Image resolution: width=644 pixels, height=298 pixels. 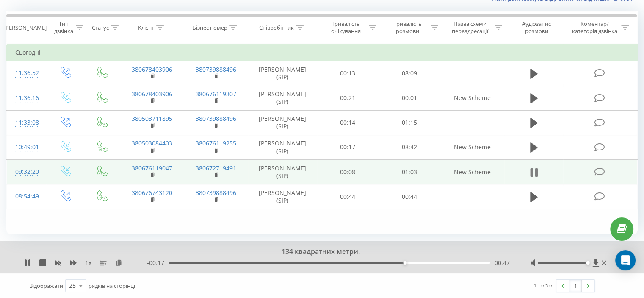 What do you see at coordinates (347, 147) in the screenshot?
I see `td: 00:17` at bounding box center [347, 147].